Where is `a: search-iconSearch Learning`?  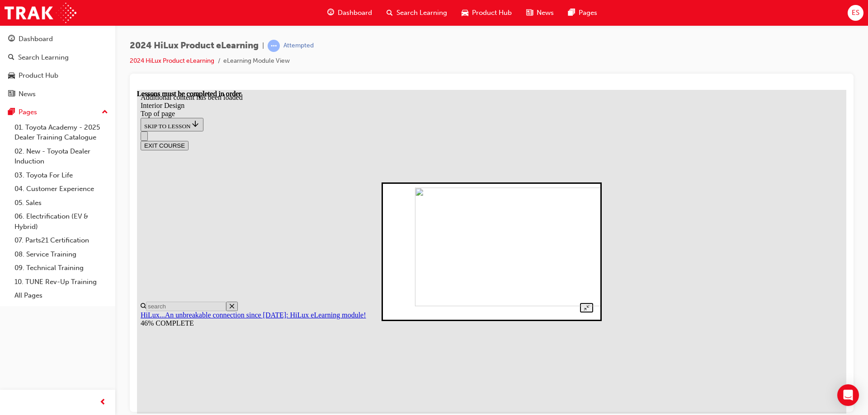 a: search-iconSearch Learning is located at coordinates (417, 13).